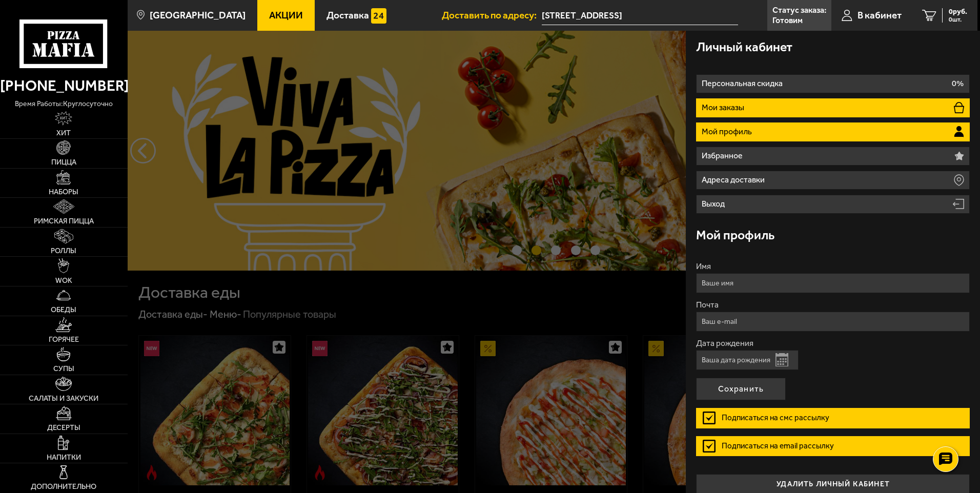 This screenshot has width=980, height=493. I want to click on p: Избранное, so click(723, 156).